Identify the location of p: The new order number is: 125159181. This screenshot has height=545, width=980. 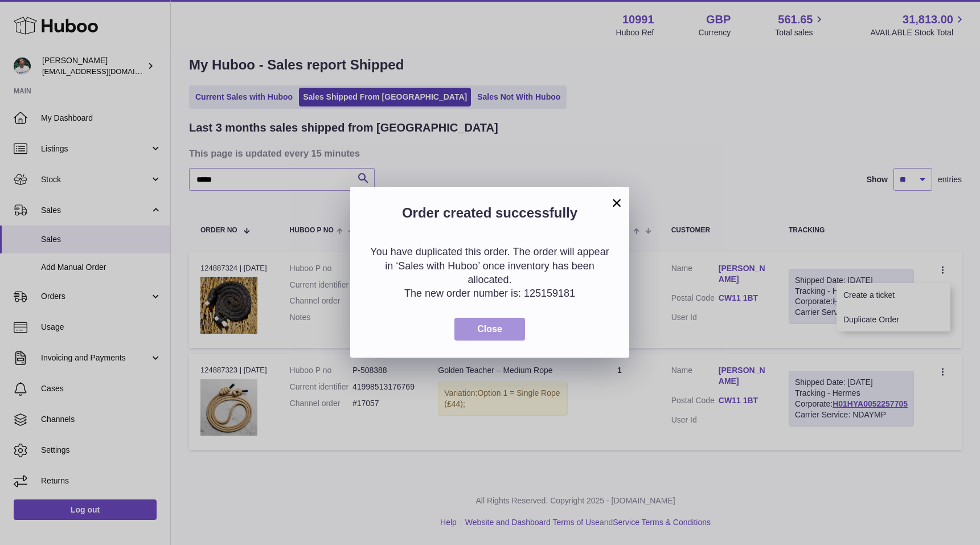
(490, 293).